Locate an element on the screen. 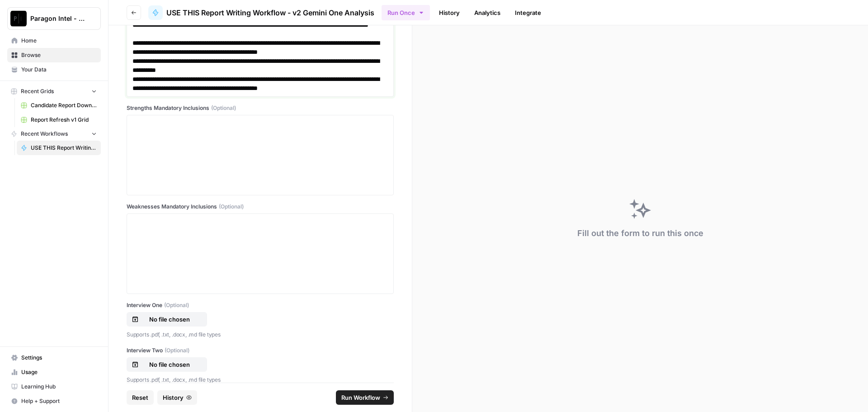 The image size is (868, 412). span: Recent Grids is located at coordinates (37, 92).